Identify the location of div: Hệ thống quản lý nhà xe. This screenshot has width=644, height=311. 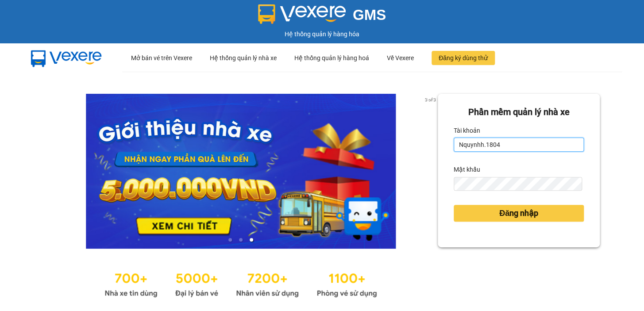
(243, 58).